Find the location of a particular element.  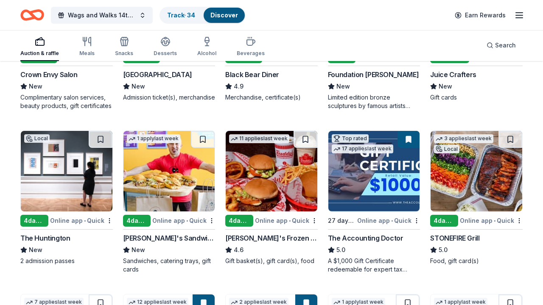

div: Beverages is located at coordinates (251, 53).